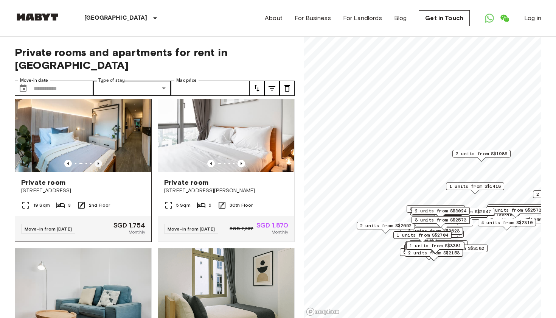 Image resolution: width=556 pixels, height=318 pixels. Describe the element at coordinates (34, 80) in the screenshot. I see `label: Move-in date` at that location.